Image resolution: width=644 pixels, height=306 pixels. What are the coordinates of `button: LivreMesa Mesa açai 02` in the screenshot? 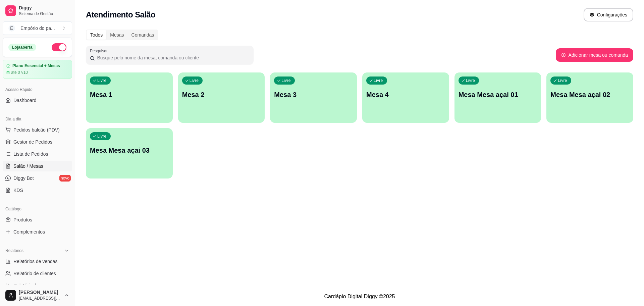 It's located at (590, 98).